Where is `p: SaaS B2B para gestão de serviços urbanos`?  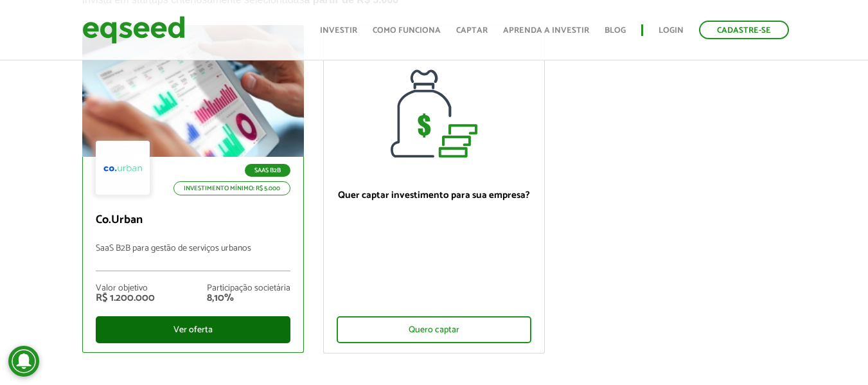 p: SaaS B2B para gestão de serviços urbanos is located at coordinates (193, 257).